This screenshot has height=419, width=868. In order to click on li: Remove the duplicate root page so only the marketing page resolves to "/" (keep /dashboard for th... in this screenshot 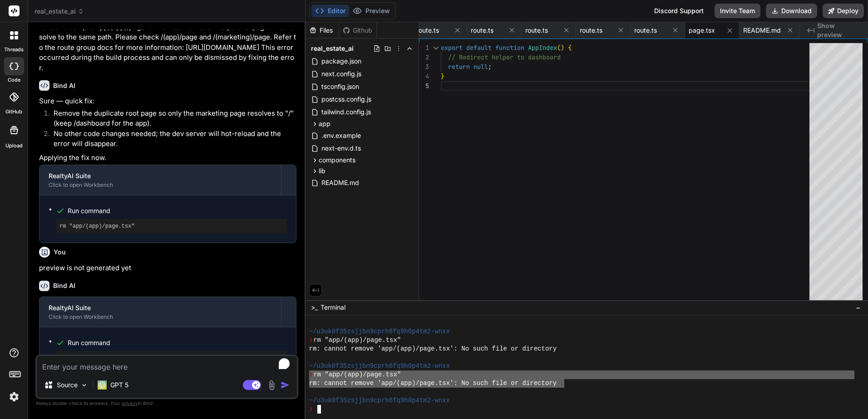, I will do `click(171, 119)`.